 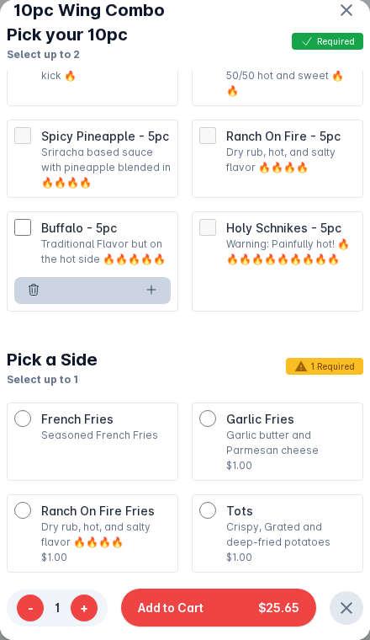 What do you see at coordinates (279, 607) in the screenshot?
I see `span: $25.65` at bounding box center [279, 607].